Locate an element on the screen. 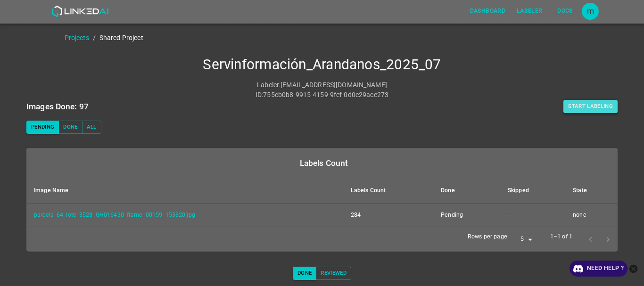 This screenshot has height=286, width=644. button: Labeler is located at coordinates (529, 11).